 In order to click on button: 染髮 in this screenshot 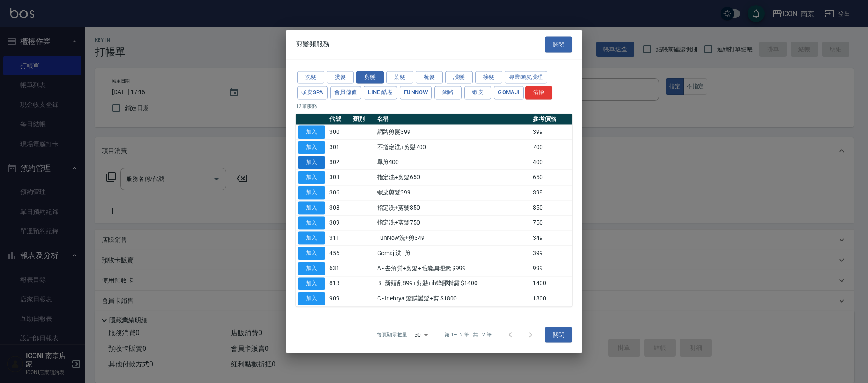, I will do `click(400, 77)`.